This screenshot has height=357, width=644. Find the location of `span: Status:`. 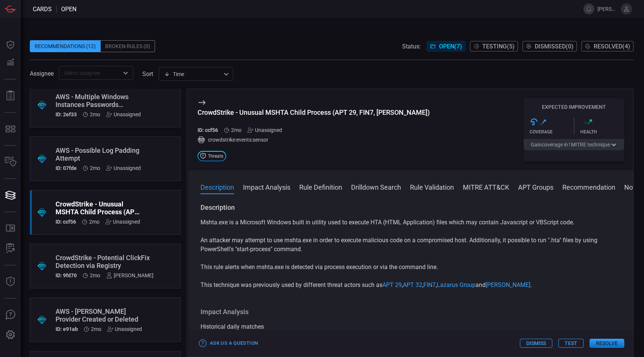

span: Status: is located at coordinates (411, 47).